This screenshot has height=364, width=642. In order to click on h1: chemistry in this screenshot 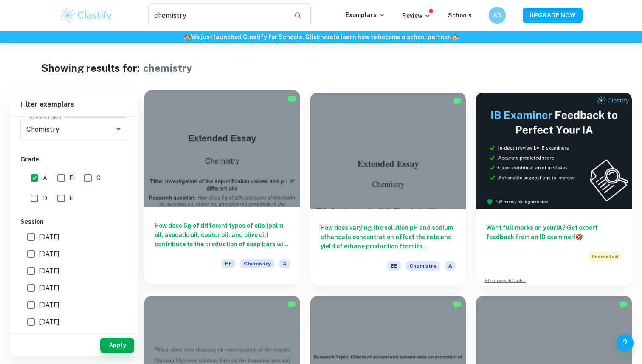, I will do `click(168, 68)`.